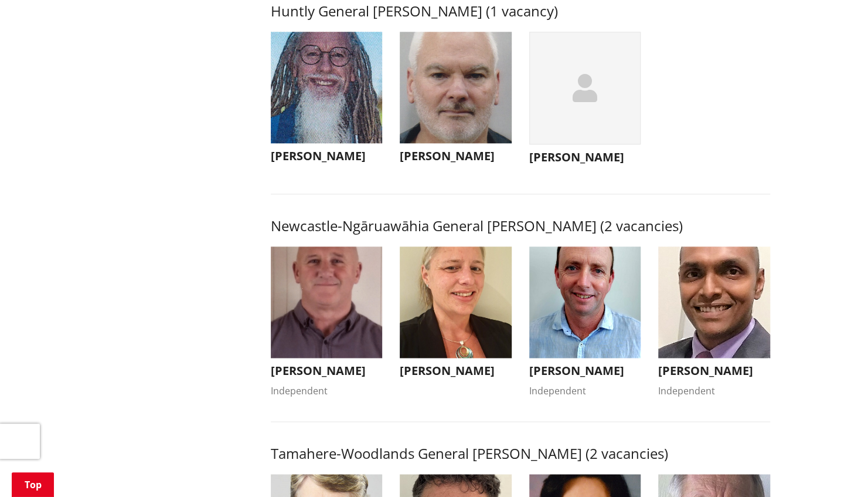 This screenshot has height=497, width=868. What do you see at coordinates (327, 87) in the screenshot?
I see `img: WO-W-HU__WHYTE_D__s4xF2` at bounding box center [327, 87].